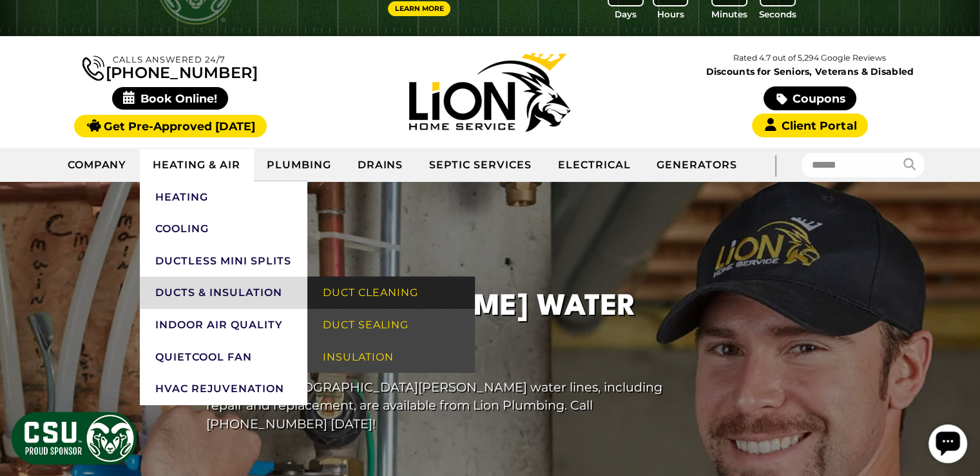 Image resolution: width=980 pixels, height=476 pixels. What do you see at coordinates (223, 389) in the screenshot?
I see `a: HVAC Rejuvenation` at bounding box center [223, 389].